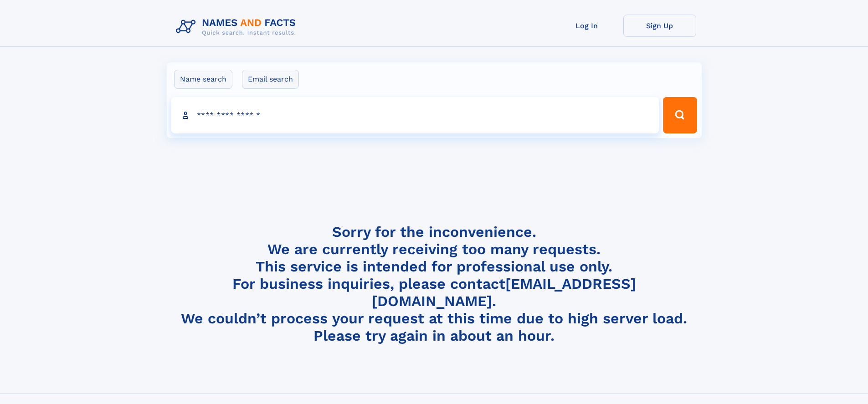 Image resolution: width=868 pixels, height=404 pixels. What do you see at coordinates (270, 79) in the screenshot?
I see `label: Email search` at bounding box center [270, 79].